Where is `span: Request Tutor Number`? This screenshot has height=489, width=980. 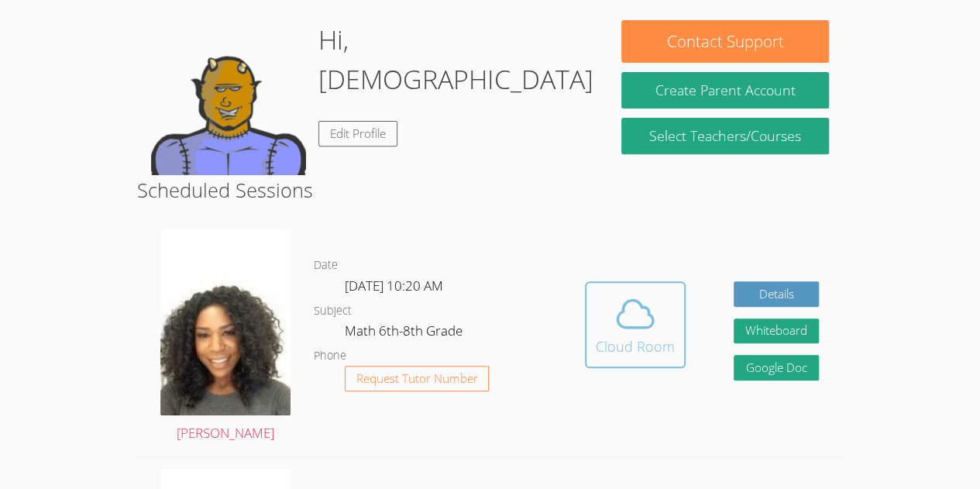 span: Request Tutor Number is located at coordinates (417, 378).